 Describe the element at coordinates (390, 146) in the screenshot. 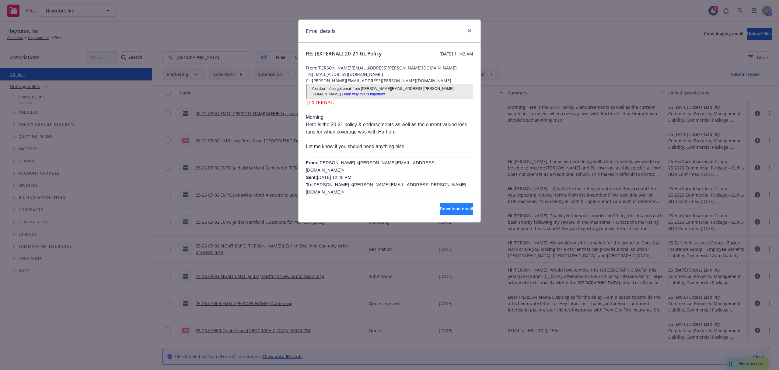

I see `p: Let me know if you should need anything else` at that location.